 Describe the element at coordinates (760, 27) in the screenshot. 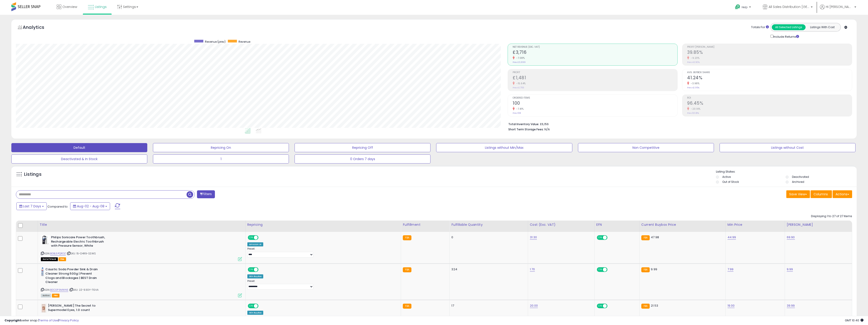

I see `div: Totals For` at that location.